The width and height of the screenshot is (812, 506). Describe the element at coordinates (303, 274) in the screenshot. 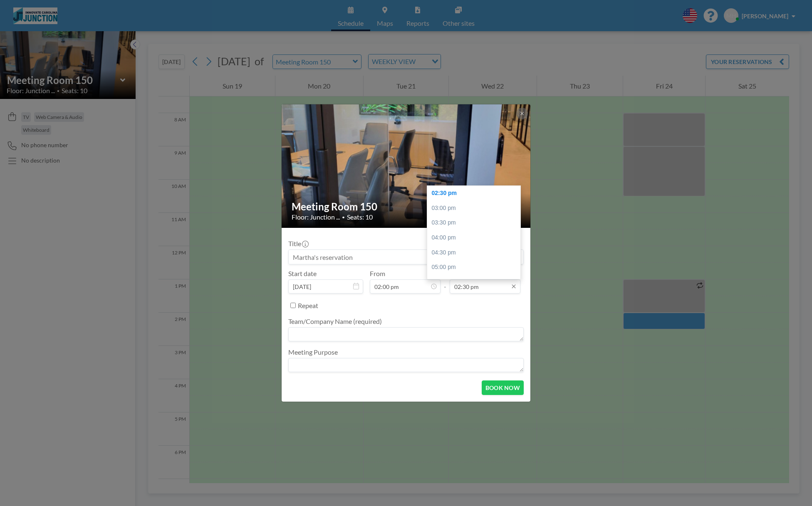

I see `label: Start date` at that location.